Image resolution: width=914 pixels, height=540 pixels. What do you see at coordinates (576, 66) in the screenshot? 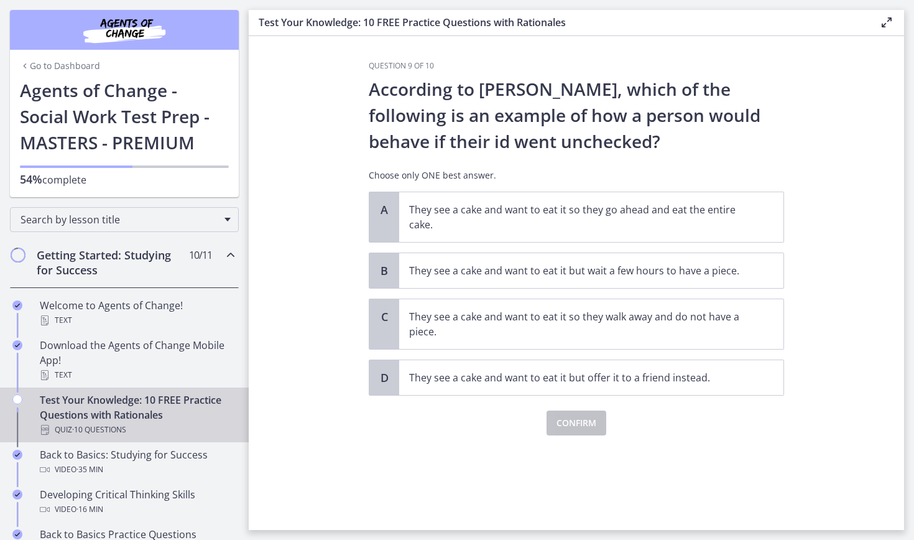
I see `h3: Question 9 of 10` at bounding box center [576, 66].